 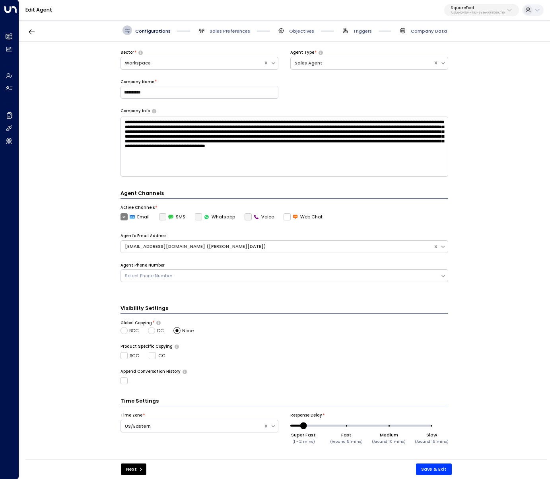 What do you see at coordinates (284, 401) in the screenshot?
I see `h3: Time Settings` at bounding box center [284, 401].